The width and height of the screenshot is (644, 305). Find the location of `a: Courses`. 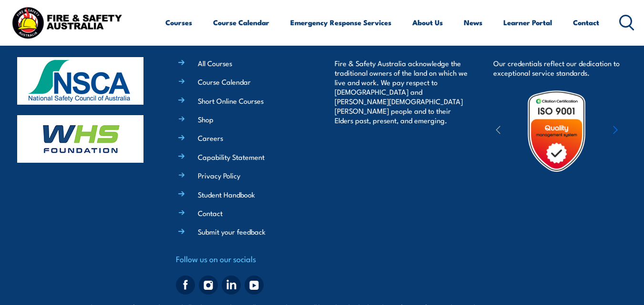

a: Courses is located at coordinates (179, 22).